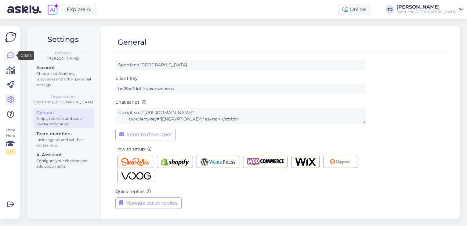  Describe the element at coordinates (26, 55) in the screenshot. I see `div: Chats` at that location.